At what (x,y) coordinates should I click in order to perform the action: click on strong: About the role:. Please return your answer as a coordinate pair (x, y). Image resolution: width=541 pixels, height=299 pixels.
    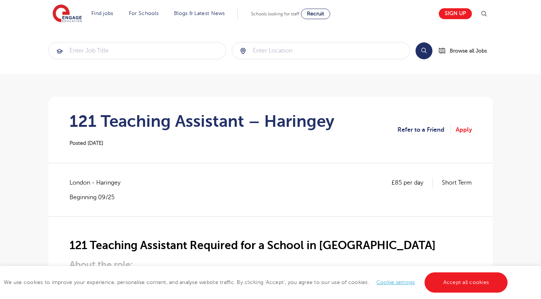
    Looking at the image, I should click on (101, 265).